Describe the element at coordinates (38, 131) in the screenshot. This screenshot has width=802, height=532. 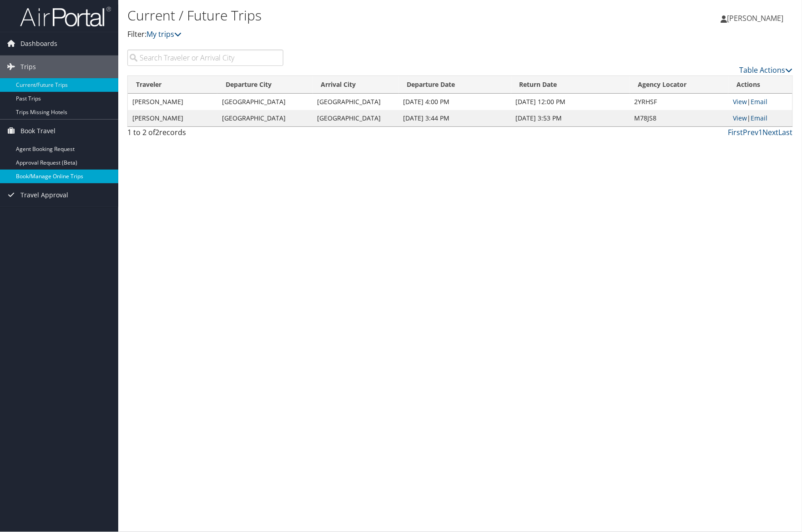
I see `span: Book Travel` at that location.